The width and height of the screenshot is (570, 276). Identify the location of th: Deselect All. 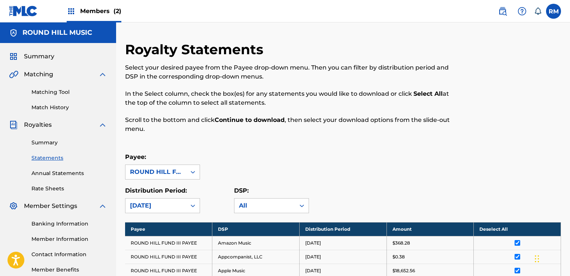
(517, 229).